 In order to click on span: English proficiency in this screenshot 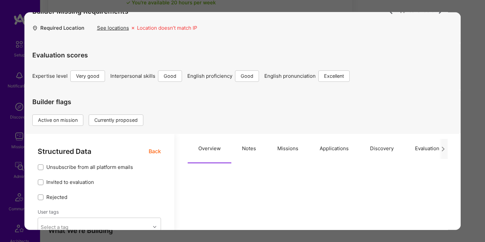, I will do `click(210, 76)`.